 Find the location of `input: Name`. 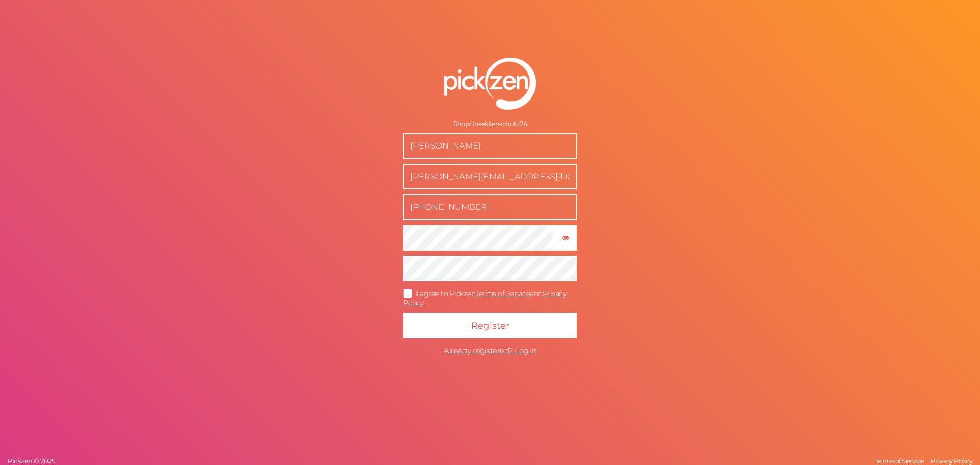

input: Name is located at coordinates (490, 146).